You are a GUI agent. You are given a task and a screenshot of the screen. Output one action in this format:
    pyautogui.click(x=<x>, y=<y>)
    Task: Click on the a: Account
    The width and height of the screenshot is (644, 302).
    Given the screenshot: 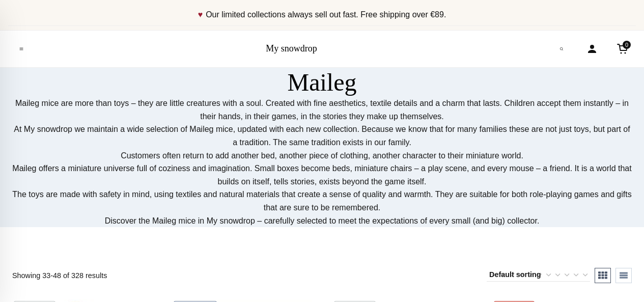 What is the action you would take?
    pyautogui.click(x=592, y=49)
    